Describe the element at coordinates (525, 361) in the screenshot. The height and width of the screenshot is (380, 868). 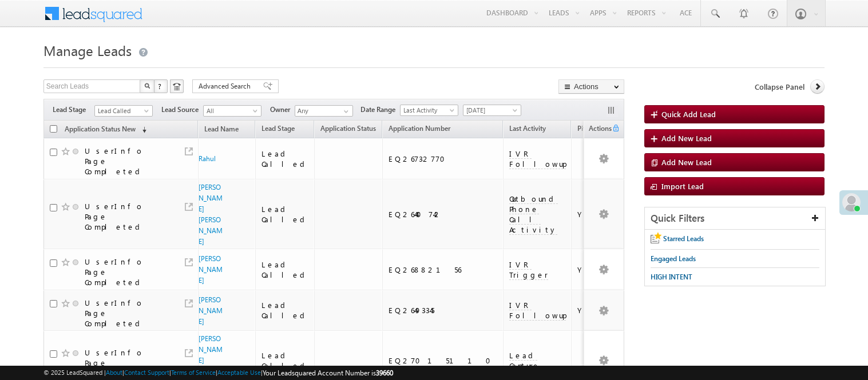
I see `span: Lead Capture` at that location.